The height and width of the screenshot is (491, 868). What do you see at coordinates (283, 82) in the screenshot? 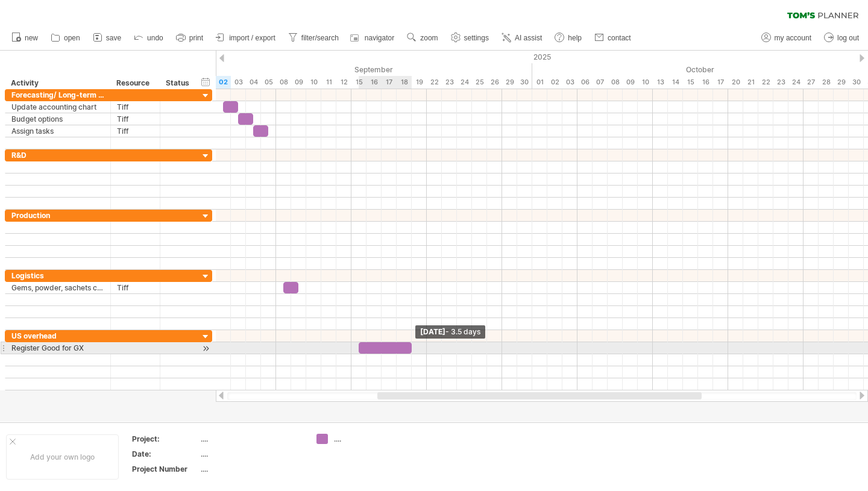
I see `div: Monday, 8 September 2025` at bounding box center [283, 82].